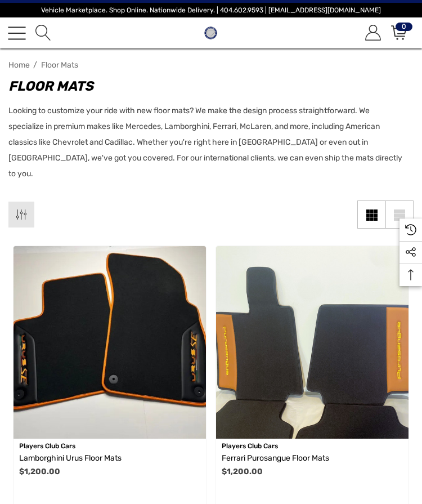 Image resolution: width=422 pixels, height=504 pixels. I want to click on nav: Breadcrumb, so click(211, 65).